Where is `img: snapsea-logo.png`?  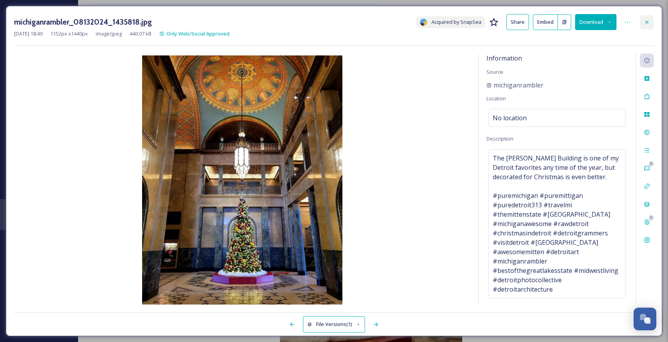 img: snapsea-logo.png is located at coordinates (424, 22).